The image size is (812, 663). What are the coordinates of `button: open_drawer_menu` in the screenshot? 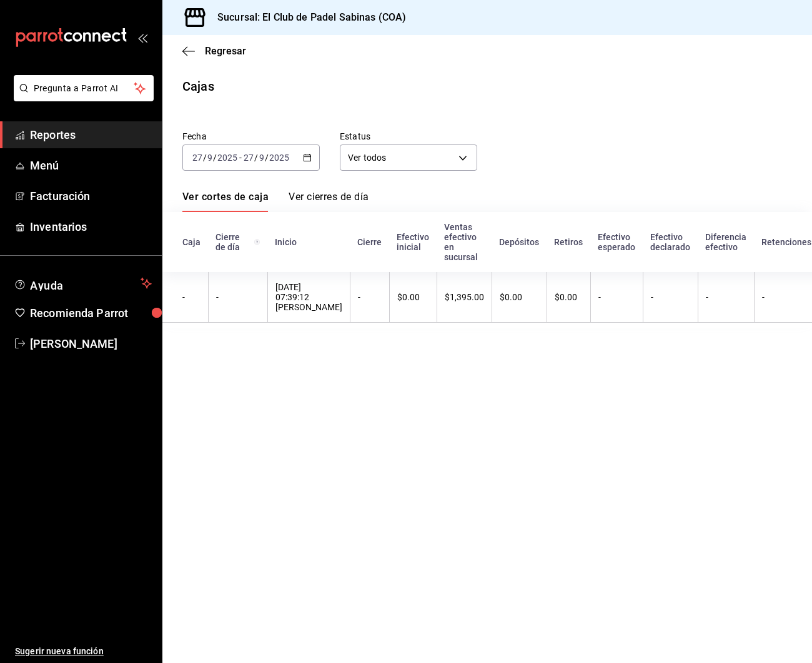 It's located at (142, 38).